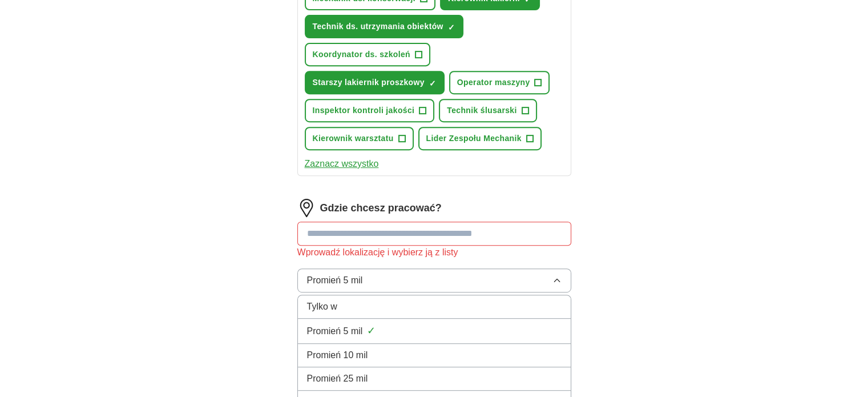 This screenshot has width=868, height=397. Describe the element at coordinates (384, 26) in the screenshot. I see `button: Technik ds. utrzymania obiektów✓` at that location.